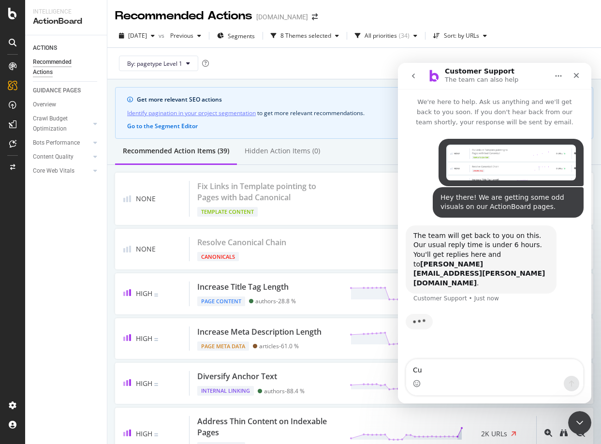  Describe the element at coordinates (19, 321) in the screenshot. I see `button: Emoji picker` at that location.